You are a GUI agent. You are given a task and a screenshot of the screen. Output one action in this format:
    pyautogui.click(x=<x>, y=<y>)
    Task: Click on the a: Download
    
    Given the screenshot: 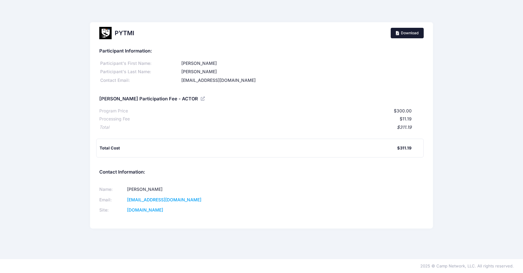 What is the action you would take?
    pyautogui.click(x=407, y=33)
    